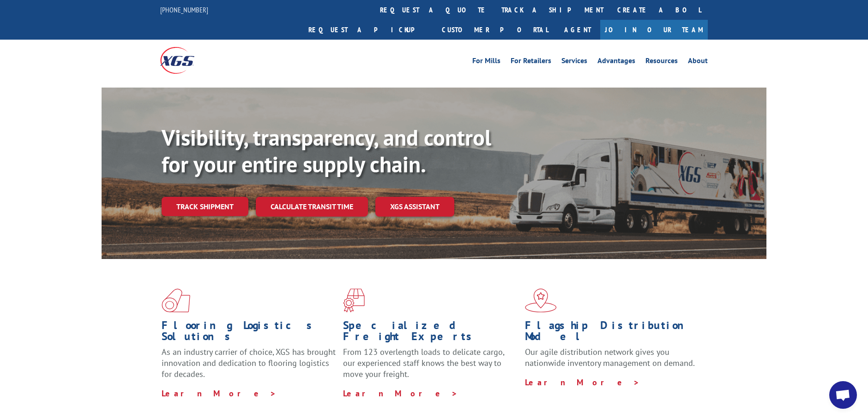  What do you see at coordinates (662, 62) in the screenshot?
I see `a: Resources` at bounding box center [662, 62].